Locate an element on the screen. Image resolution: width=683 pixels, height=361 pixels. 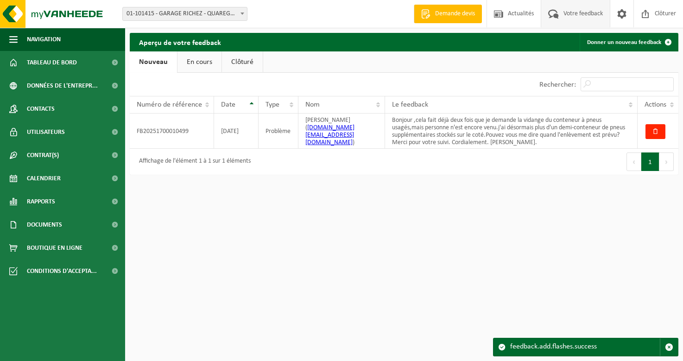
span: Utilisateurs is located at coordinates (46, 132).